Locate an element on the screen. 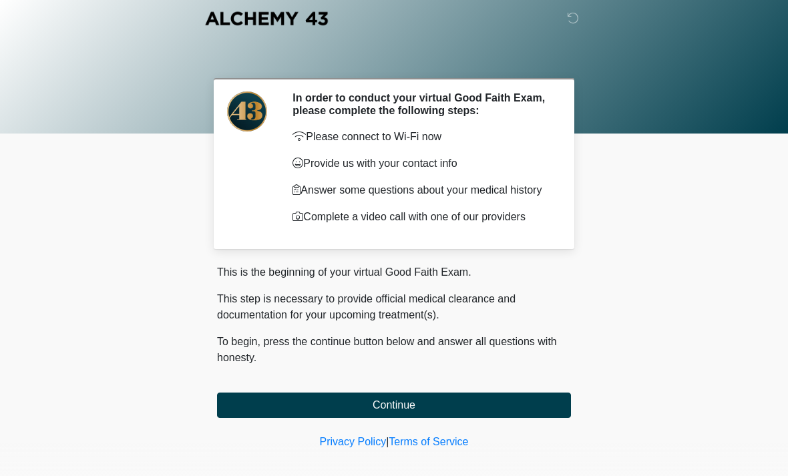 The width and height of the screenshot is (788, 476). p: Provide us with your contact info is located at coordinates (421, 164).